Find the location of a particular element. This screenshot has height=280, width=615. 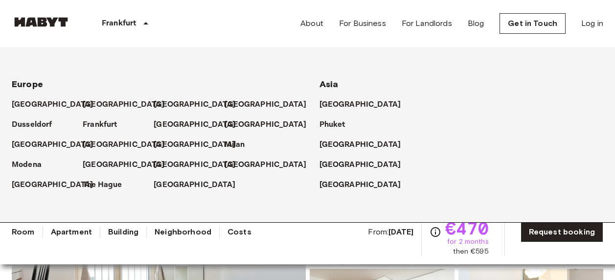

a: Dusseldorf is located at coordinates (37, 125).